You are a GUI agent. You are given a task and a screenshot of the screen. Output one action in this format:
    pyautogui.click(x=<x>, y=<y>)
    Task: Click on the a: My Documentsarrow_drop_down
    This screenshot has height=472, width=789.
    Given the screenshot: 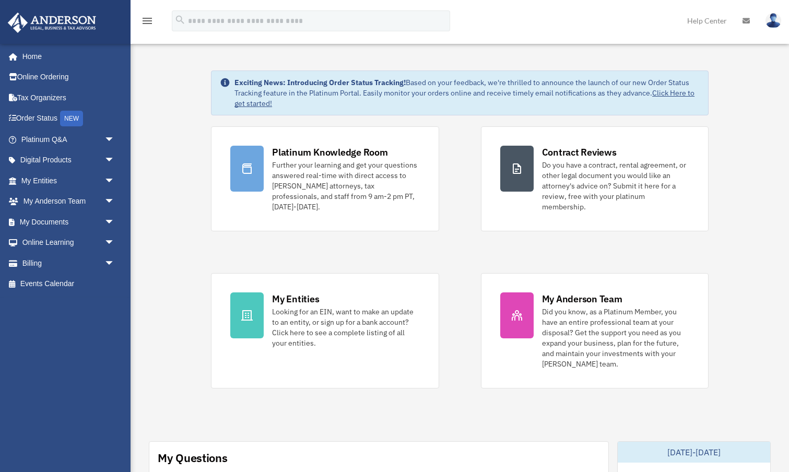 What is the action you would take?
    pyautogui.click(x=69, y=222)
    